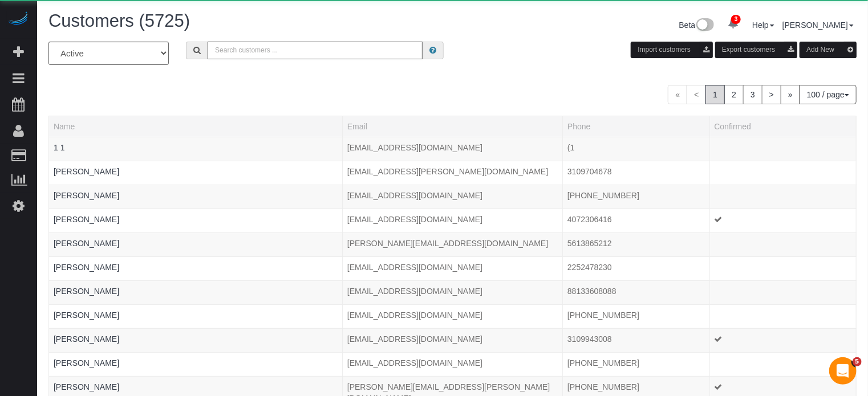 This screenshot has width=868, height=396. Describe the element at coordinates (452, 126) in the screenshot. I see `th: Email` at that location.